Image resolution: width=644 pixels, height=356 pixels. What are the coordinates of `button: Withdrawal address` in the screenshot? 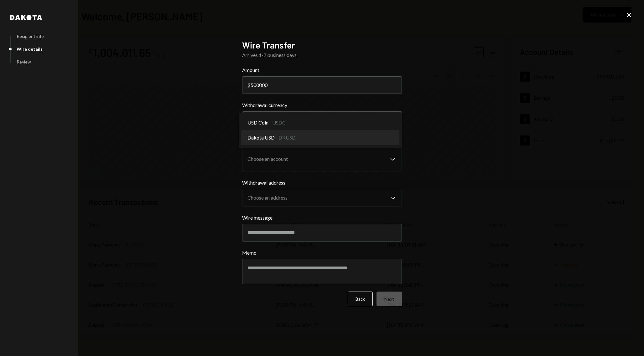 It's located at (322, 198).